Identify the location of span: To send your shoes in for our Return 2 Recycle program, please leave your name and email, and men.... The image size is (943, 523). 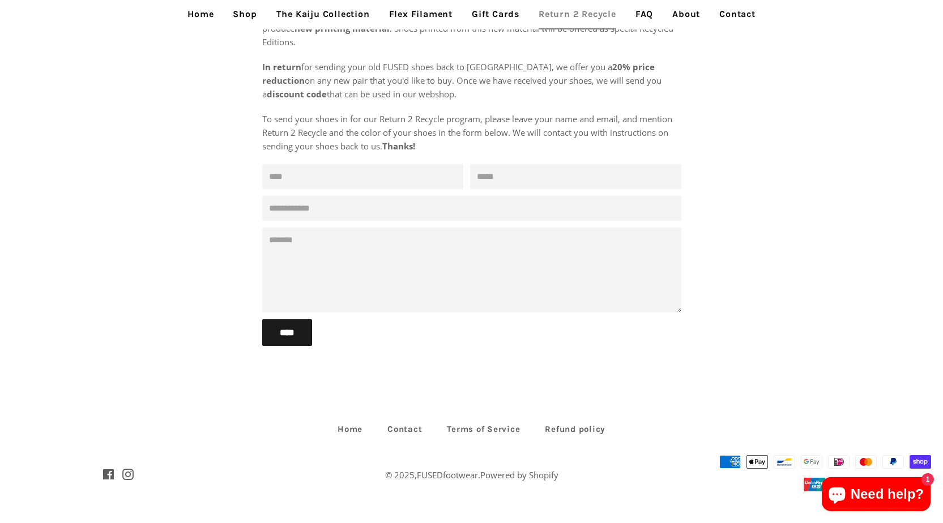
(467, 133).